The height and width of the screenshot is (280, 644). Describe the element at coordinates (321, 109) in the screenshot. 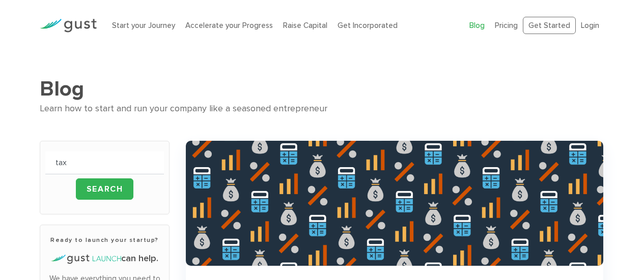

I see `div: Learn how to start and run your company like a seasoned entrepreneur` at that location.